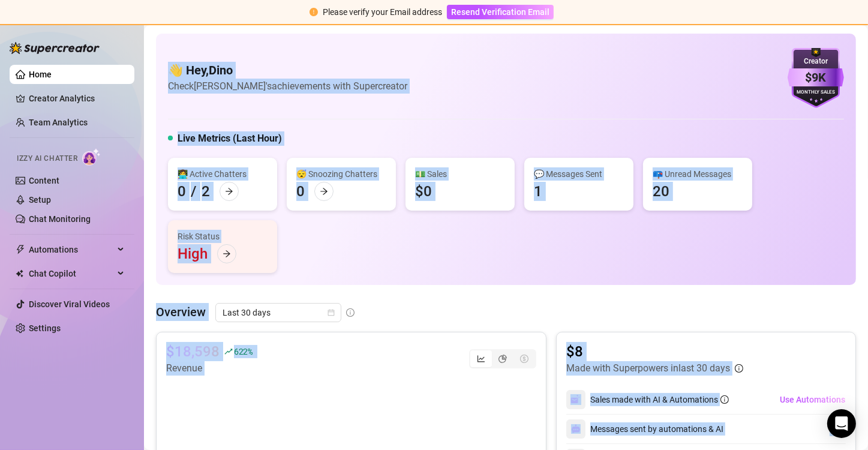  I want to click on div: Creator, so click(815, 61).